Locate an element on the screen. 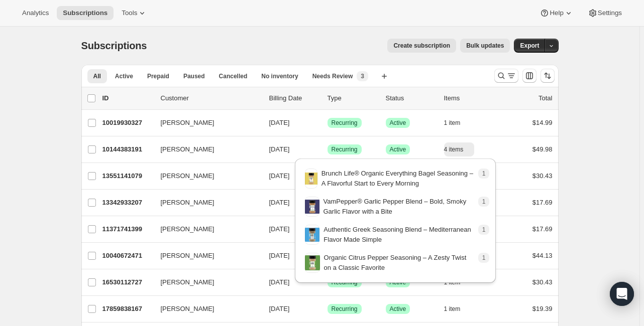 The image size is (644, 326). p: Billing Date is located at coordinates (294, 99).